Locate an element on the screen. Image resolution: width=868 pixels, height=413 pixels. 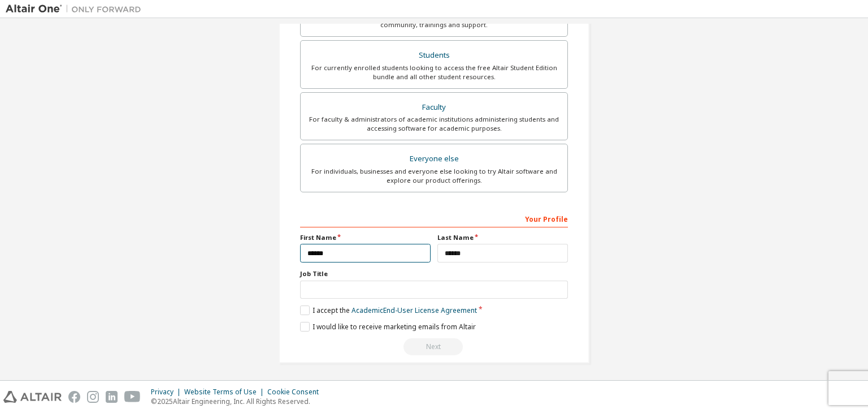
div: For faculty & administrators of academic institutions administering students and accessing softwa... is located at coordinates (434, 124).